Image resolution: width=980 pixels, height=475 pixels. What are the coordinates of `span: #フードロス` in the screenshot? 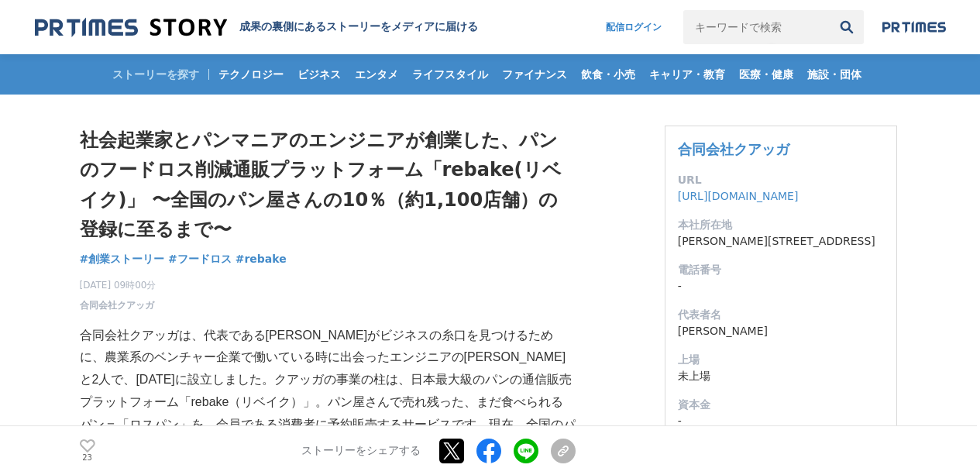 It's located at (200, 259).